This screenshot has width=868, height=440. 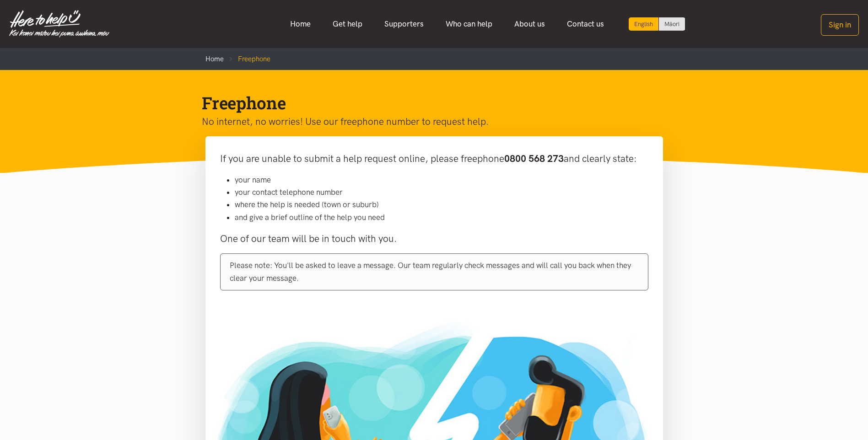 What do you see at coordinates (644, 24) in the screenshot?
I see `div: Current language` at bounding box center [644, 24].